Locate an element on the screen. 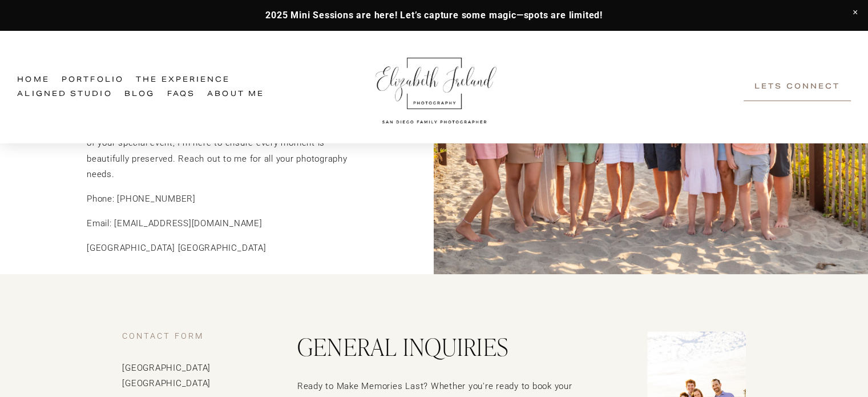 The width and height of the screenshot is (868, 397). img: Elizabeth Ireland Photography San Diego Family Photographer is located at coordinates (435, 87).